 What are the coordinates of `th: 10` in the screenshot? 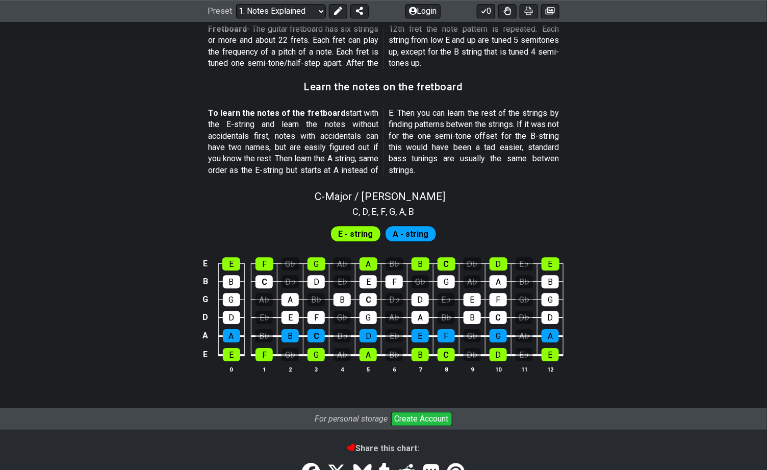 It's located at (499, 369).